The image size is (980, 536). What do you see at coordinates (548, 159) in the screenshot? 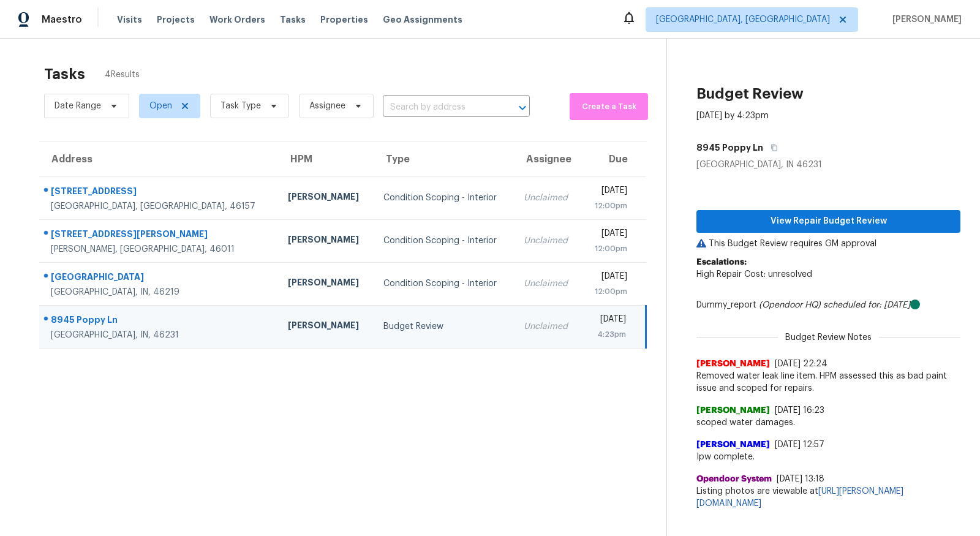
I see `th: Assignee` at bounding box center [548, 159].